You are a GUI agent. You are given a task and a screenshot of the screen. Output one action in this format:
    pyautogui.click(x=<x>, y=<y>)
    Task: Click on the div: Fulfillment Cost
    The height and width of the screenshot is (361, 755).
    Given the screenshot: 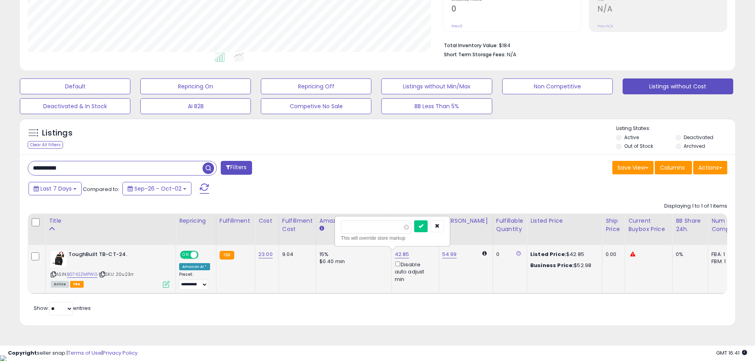 What is the action you would take?
    pyautogui.click(x=297, y=225)
    